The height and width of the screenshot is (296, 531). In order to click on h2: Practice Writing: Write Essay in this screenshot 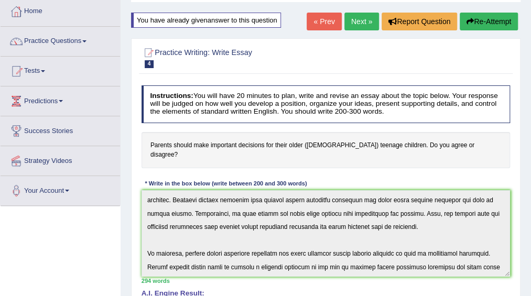, I will do `click(256, 57)`.